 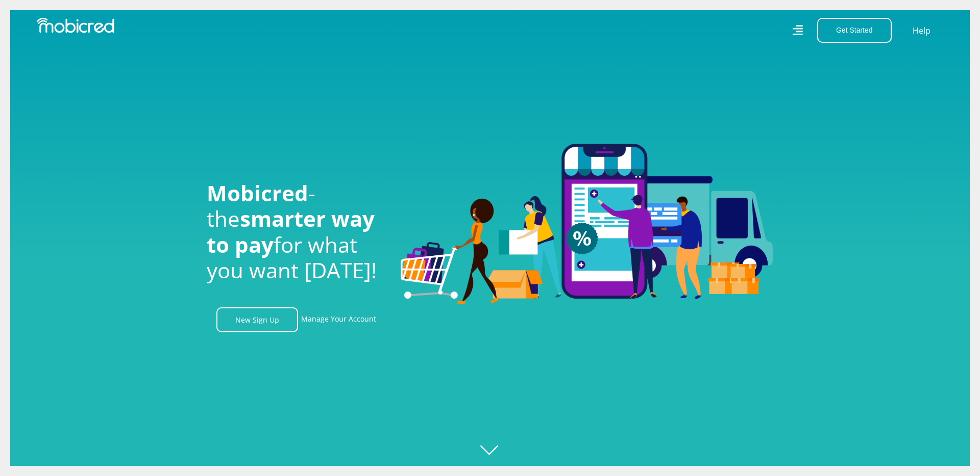 What do you see at coordinates (587, 224) in the screenshot?
I see `img: Welcome to Mobicred` at bounding box center [587, 224].